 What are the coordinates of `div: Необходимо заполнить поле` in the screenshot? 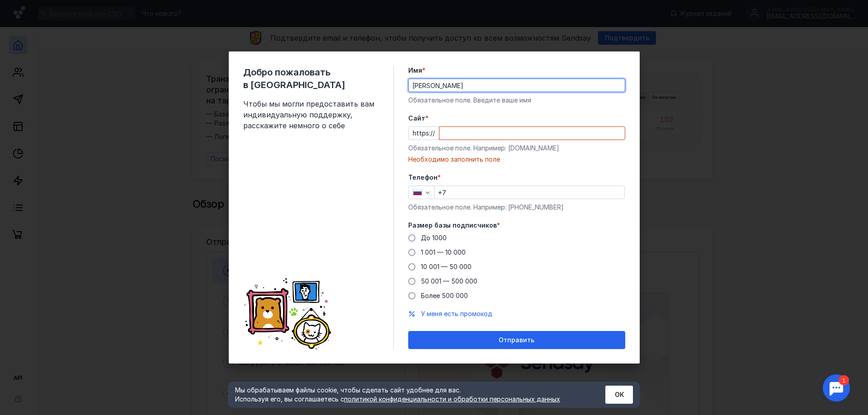 It's located at (516, 159).